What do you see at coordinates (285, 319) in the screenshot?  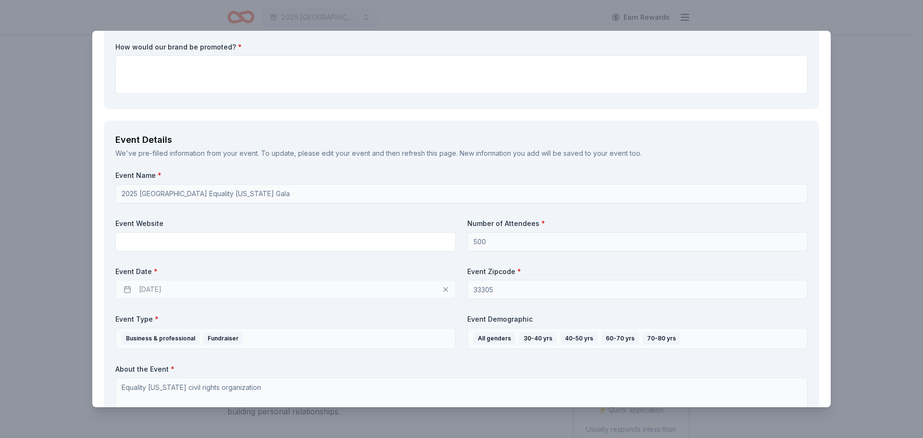 I see `label: Event Type` at bounding box center [285, 319].